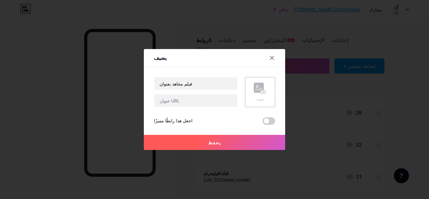 Image resolution: width=429 pixels, height=199 pixels. What do you see at coordinates (173, 120) in the screenshot?
I see `font: اجعل هذا رابطًا مميزًا` at bounding box center [173, 120].